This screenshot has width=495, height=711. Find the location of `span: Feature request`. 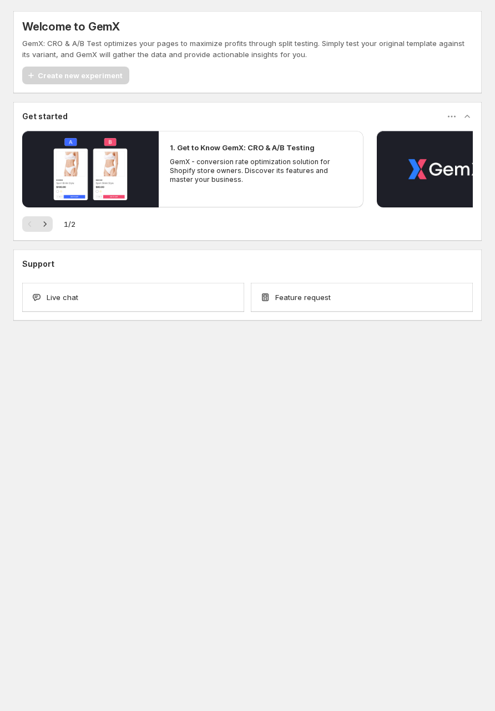

span: Feature request is located at coordinates (303, 297).